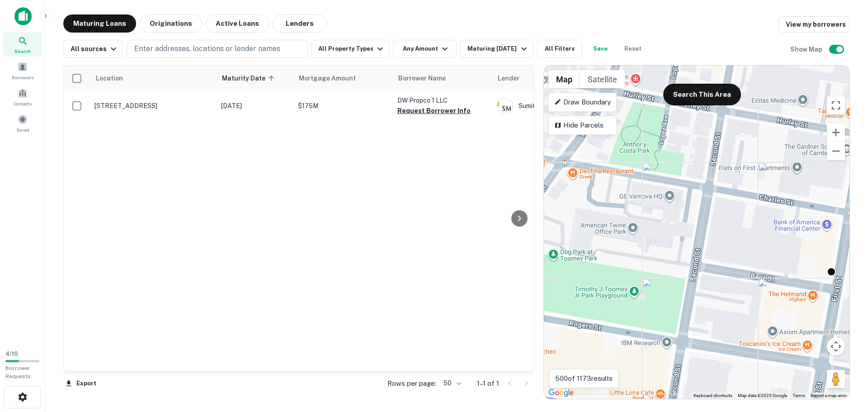 This screenshot has height=412, width=868. What do you see at coordinates (22, 71) in the screenshot?
I see `a: Borrowers` at bounding box center [22, 71].